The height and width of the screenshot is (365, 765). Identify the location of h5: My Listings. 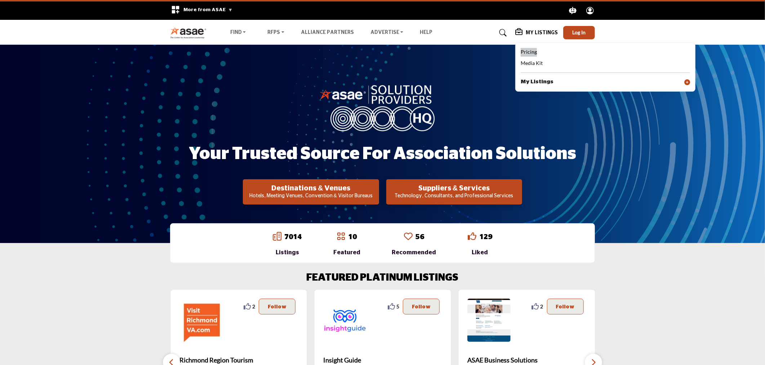
(541, 33).